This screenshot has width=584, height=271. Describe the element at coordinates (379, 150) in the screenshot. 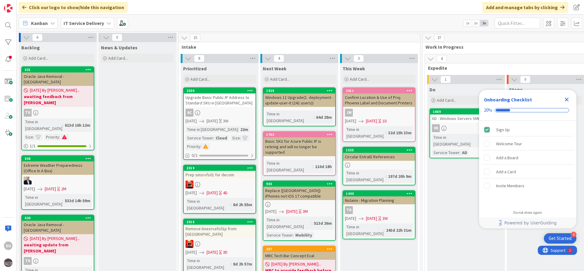

I see `div: 1535` at that location.